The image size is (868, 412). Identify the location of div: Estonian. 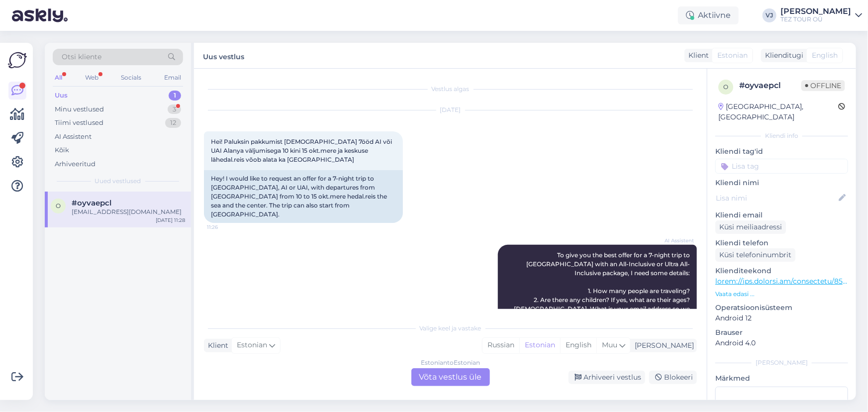
(540, 345).